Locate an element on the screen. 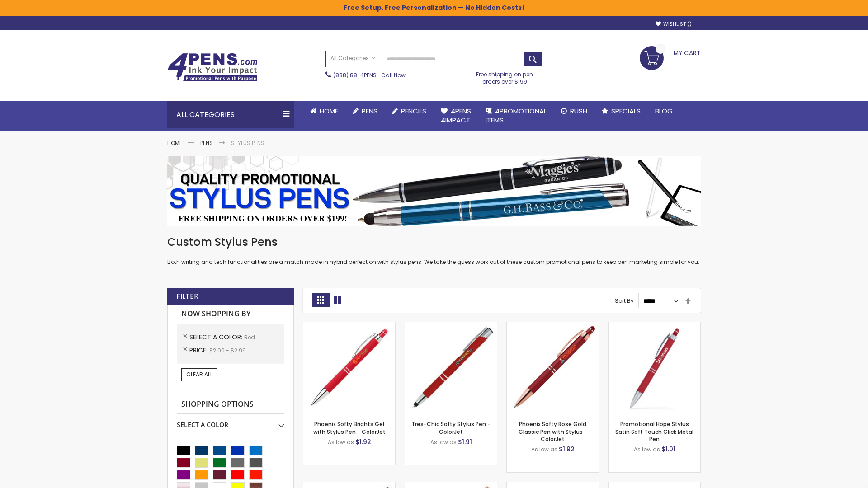  img: Stylus Pens is located at coordinates (434, 191).